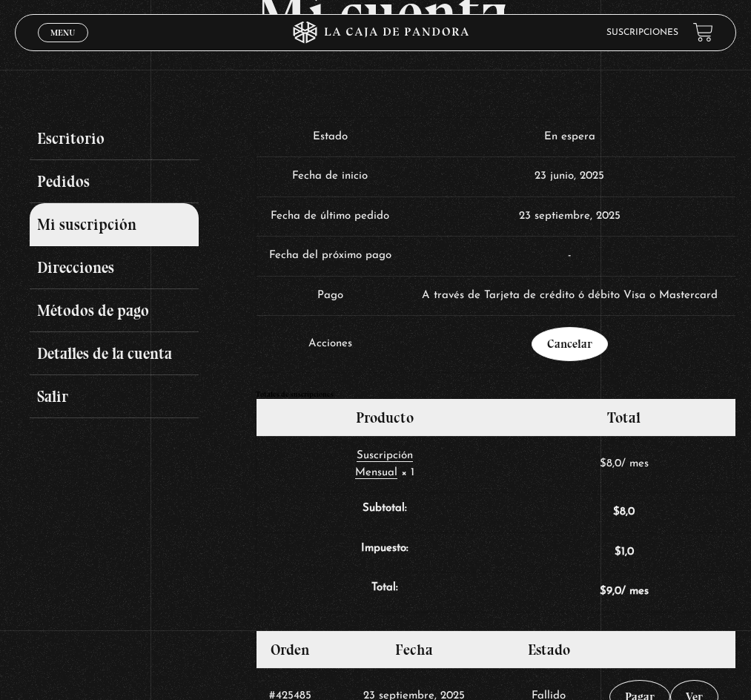 The height and width of the screenshot is (700, 751). What do you see at coordinates (549, 650) in the screenshot?
I see `span: Estado` at bounding box center [549, 650].